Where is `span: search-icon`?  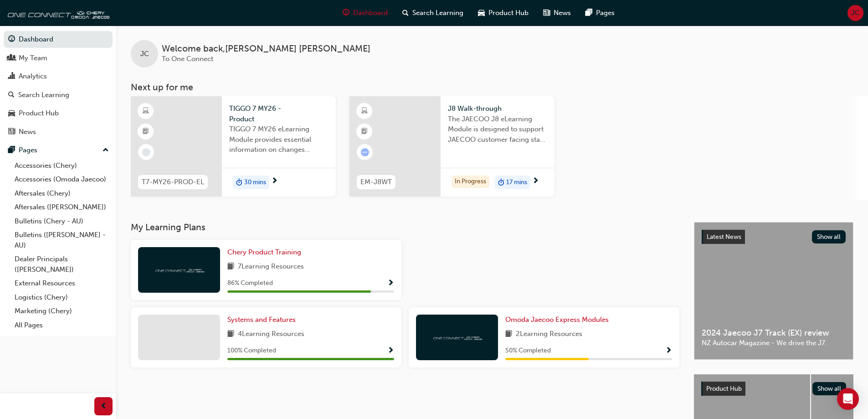
span: search-icon is located at coordinates (406, 12).